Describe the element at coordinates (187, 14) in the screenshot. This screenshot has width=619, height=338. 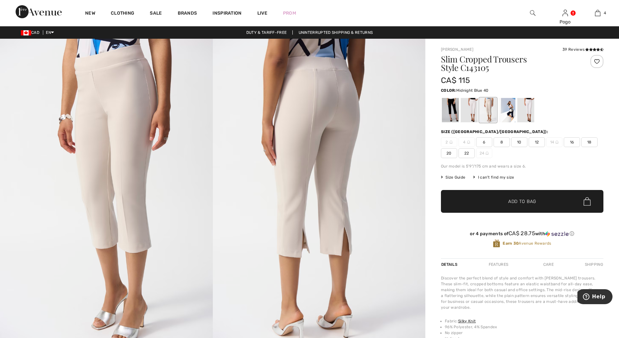
I see `a: Brands` at that location.